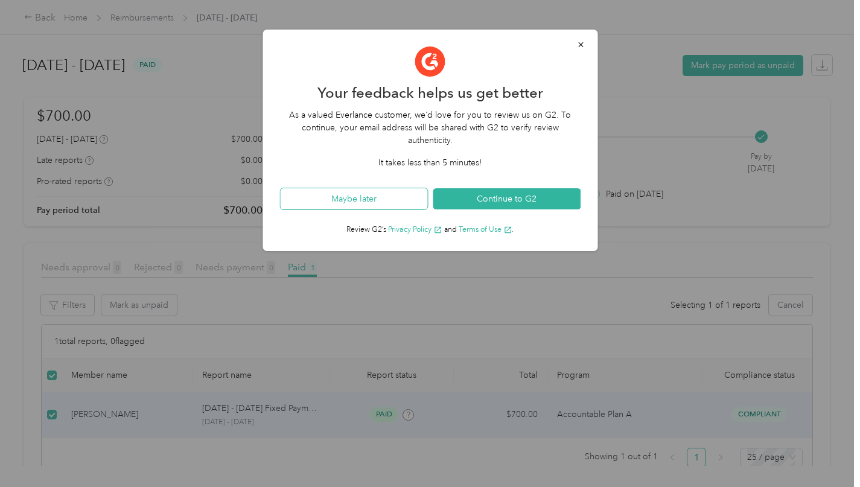  What do you see at coordinates (430, 92) in the screenshot?
I see `h2: Your feedback helps us get better` at bounding box center [430, 92].